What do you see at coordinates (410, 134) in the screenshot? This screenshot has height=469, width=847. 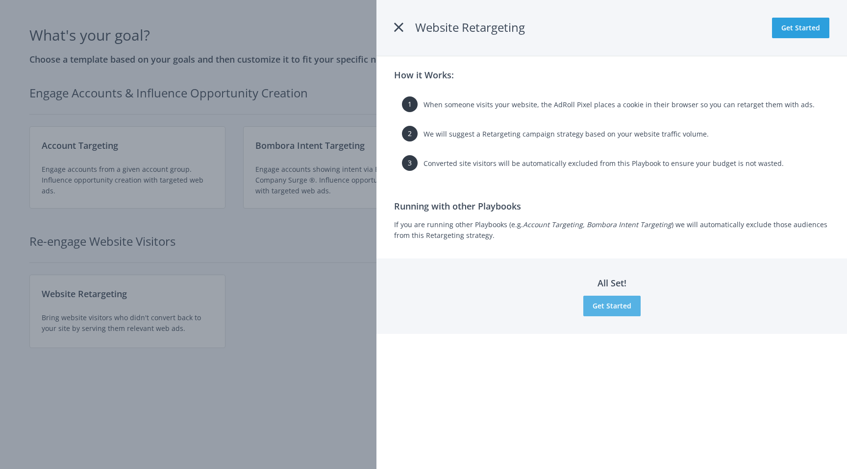 I see `span: 2` at bounding box center [410, 134].